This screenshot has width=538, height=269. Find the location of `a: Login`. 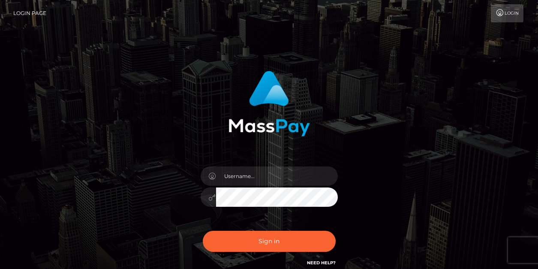

a: Login is located at coordinates (507, 13).